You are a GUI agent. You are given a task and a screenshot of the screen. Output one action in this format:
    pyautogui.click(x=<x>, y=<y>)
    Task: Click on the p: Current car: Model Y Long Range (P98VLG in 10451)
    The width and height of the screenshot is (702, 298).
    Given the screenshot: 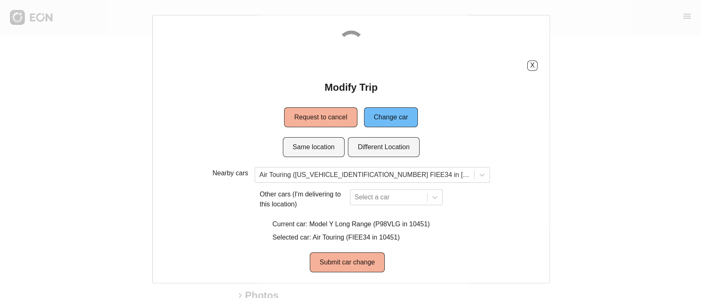 What is the action you would take?
    pyautogui.click(x=351, y=224)
    